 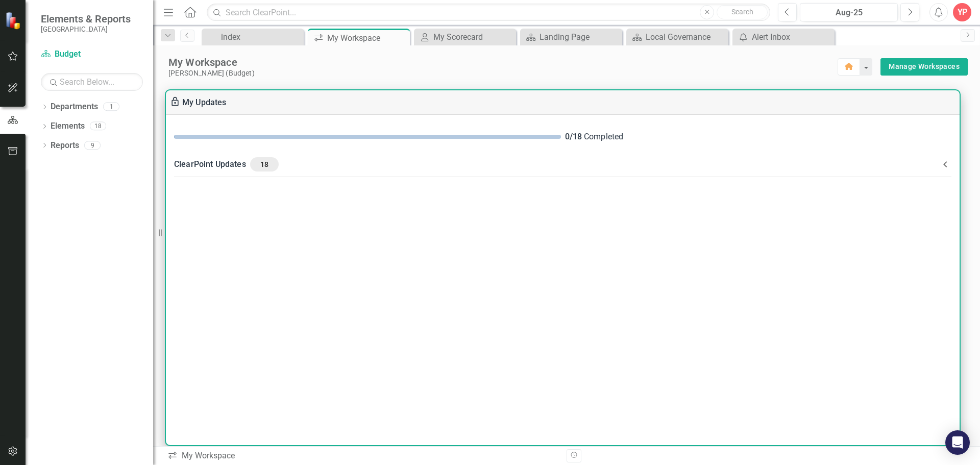 I want to click on button: Search, so click(x=742, y=12).